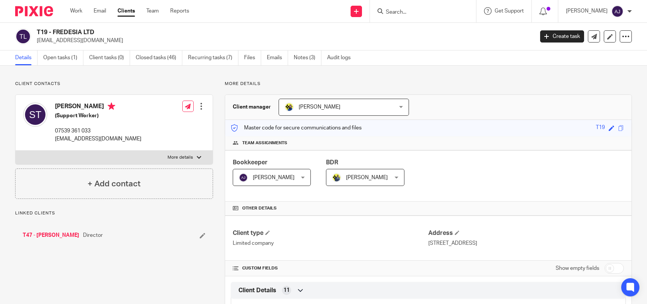 The width and height of the screenshot is (647, 304). I want to click on a: Reports, so click(180, 11).